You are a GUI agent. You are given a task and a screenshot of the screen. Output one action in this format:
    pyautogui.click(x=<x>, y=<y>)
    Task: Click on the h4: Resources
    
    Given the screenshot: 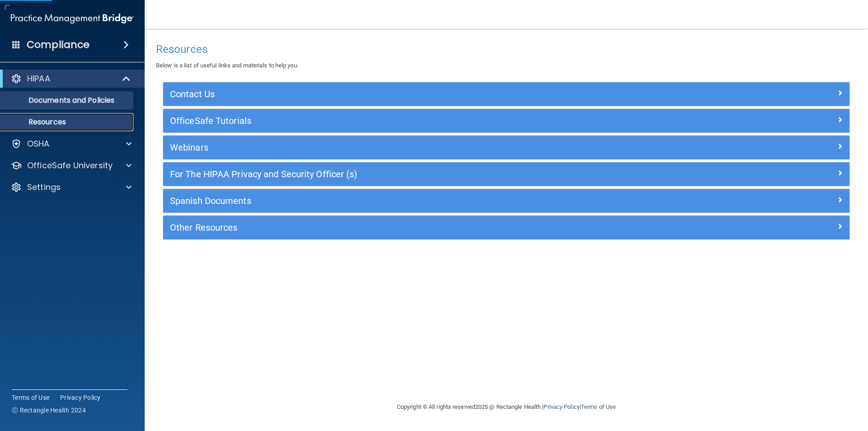 What is the action you would take?
    pyautogui.click(x=507, y=49)
    